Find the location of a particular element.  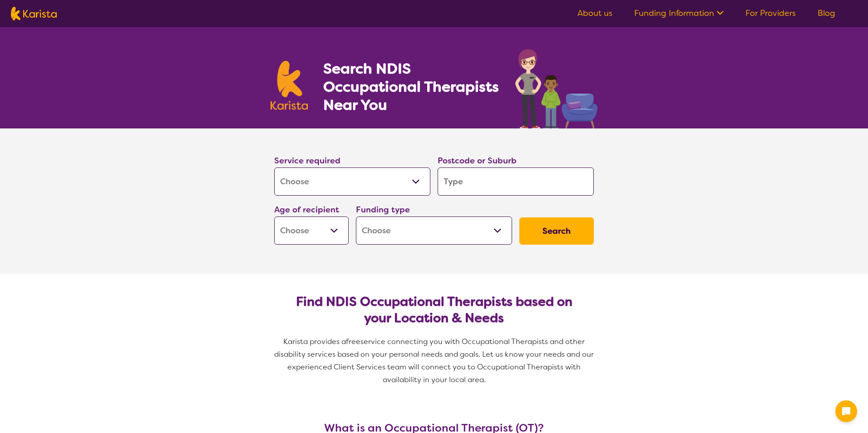

a: For Providers is located at coordinates (770, 13).